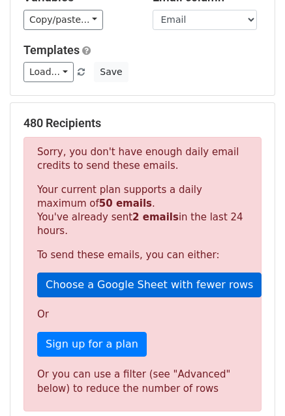 Image resolution: width=285 pixels, height=416 pixels. I want to click on div: Chat Widget, so click(253, 385).